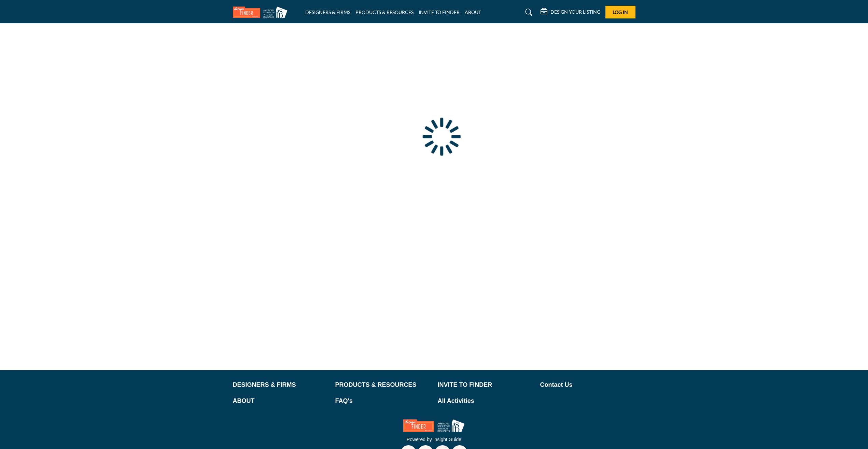  What do you see at coordinates (528, 12) in the screenshot?
I see `a: Search` at bounding box center [528, 12].